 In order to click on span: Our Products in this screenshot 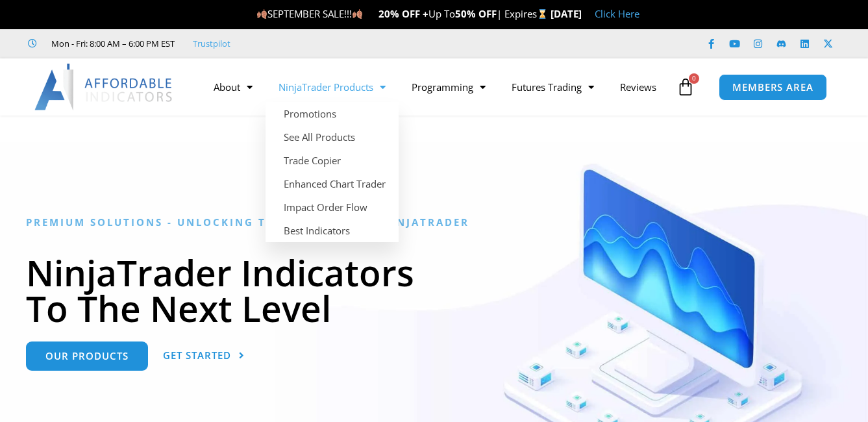, I will do `click(87, 356)`.